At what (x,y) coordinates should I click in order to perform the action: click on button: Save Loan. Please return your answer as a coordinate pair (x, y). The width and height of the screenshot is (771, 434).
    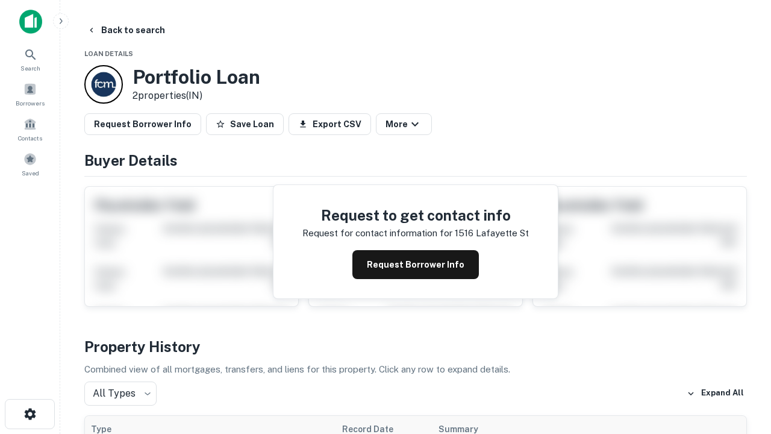
    Looking at the image, I should click on (245, 124).